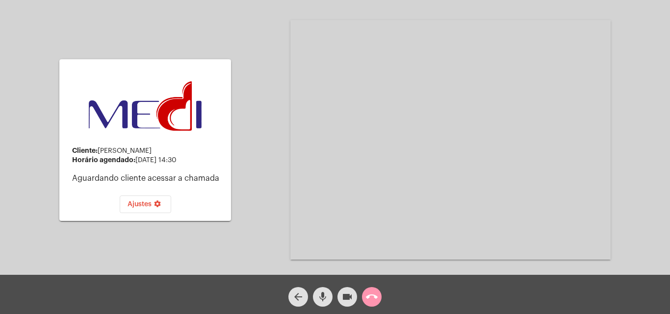 The height and width of the screenshot is (314, 670). I want to click on mat-icon: videocam, so click(347, 297).